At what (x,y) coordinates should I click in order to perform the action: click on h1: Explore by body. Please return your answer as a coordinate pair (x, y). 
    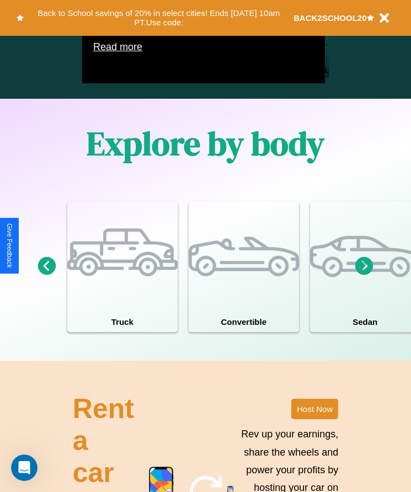
    Looking at the image, I should click on (205, 143).